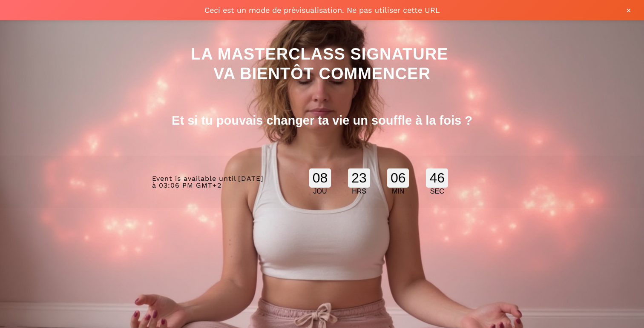 The image size is (644, 328). Describe the element at coordinates (437, 191) in the screenshot. I see `div: SEC` at that location.